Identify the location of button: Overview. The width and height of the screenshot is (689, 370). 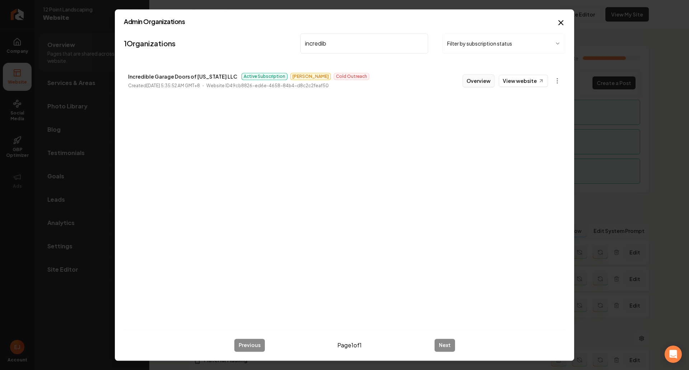
(478, 81).